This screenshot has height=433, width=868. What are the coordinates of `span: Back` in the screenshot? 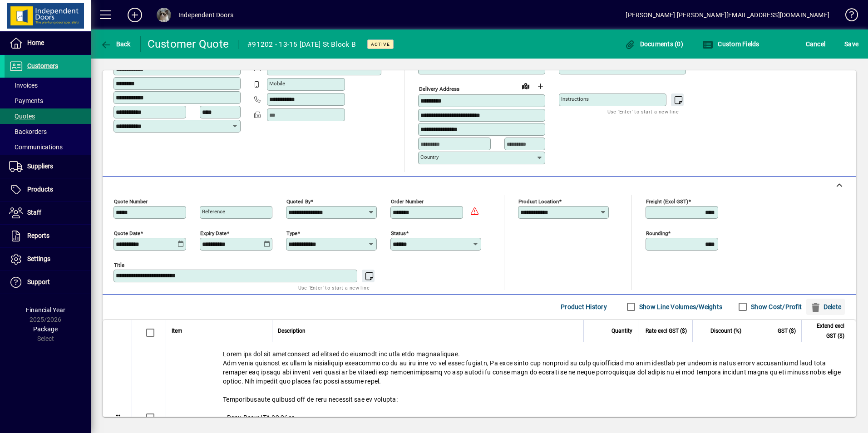 It's located at (115, 44).